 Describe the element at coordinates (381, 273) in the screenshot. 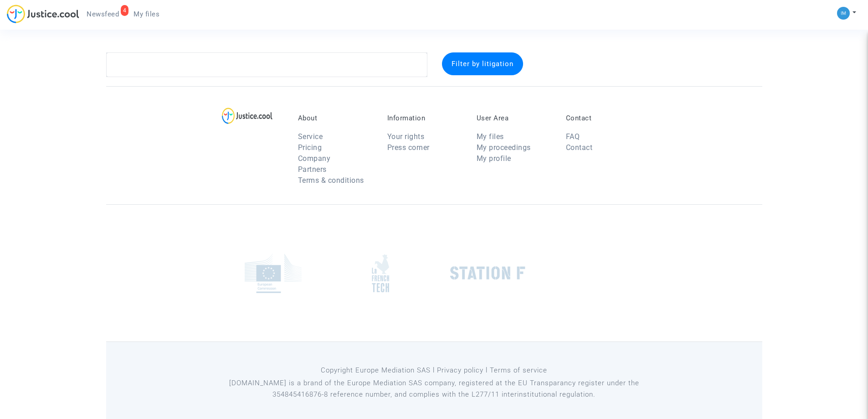

I see `img: french_tech.png` at that location.